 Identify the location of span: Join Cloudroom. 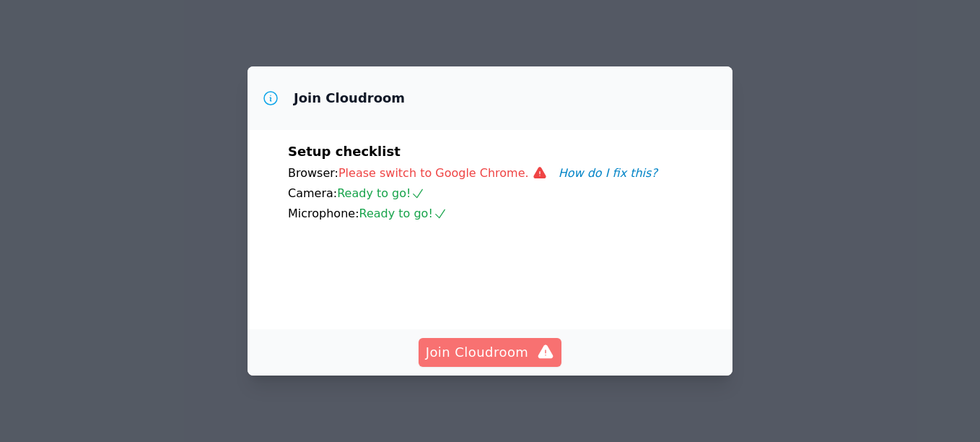
(490, 353).